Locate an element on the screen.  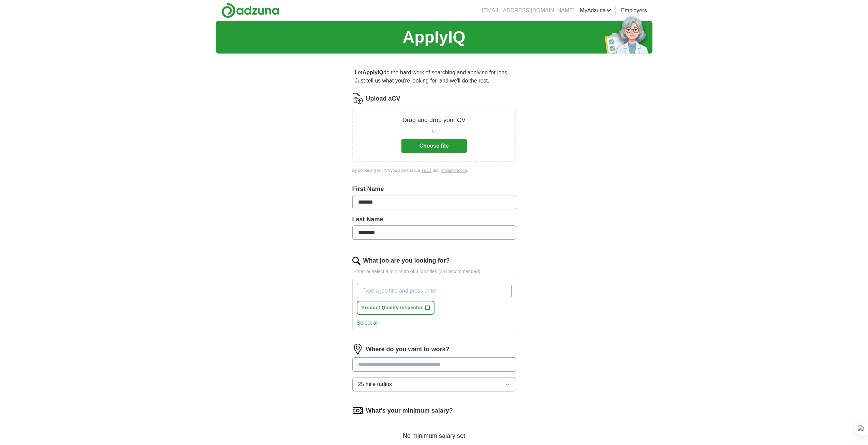
img: location.png is located at coordinates (358, 349).